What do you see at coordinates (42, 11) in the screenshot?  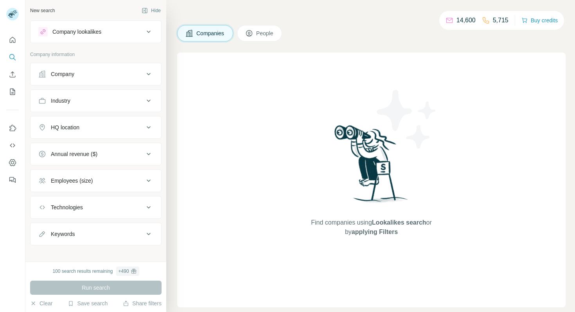 I see `div: New search` at bounding box center [42, 11].